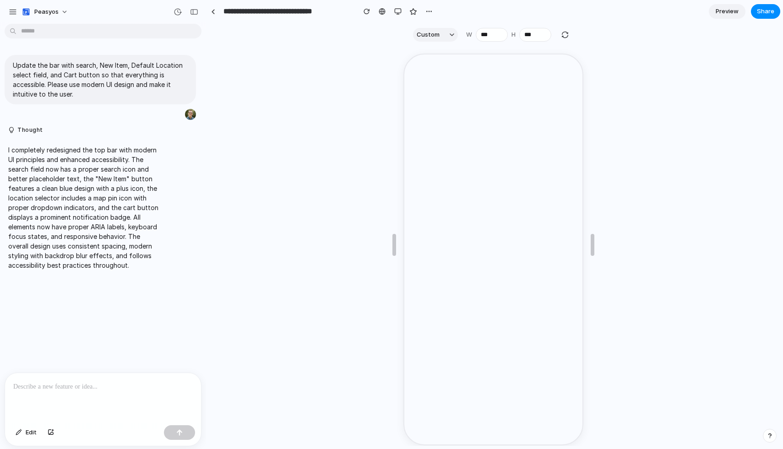 This screenshot has width=783, height=449. Describe the element at coordinates (514, 35) in the screenshot. I see `label: H` at that location.